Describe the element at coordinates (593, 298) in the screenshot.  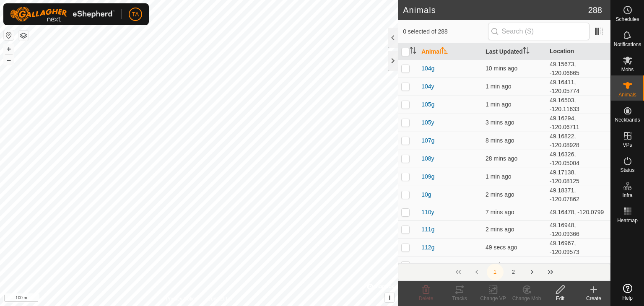
I see `div: Create` at that location.